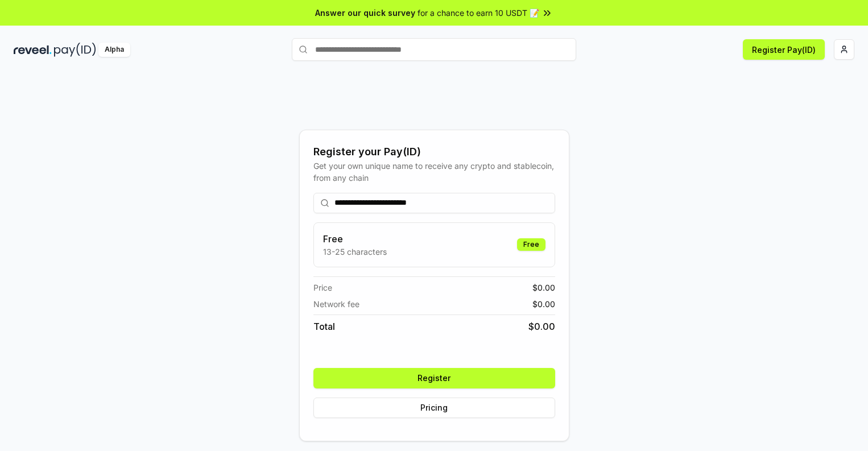 This screenshot has height=451, width=868. I want to click on button: Pricing, so click(434, 408).